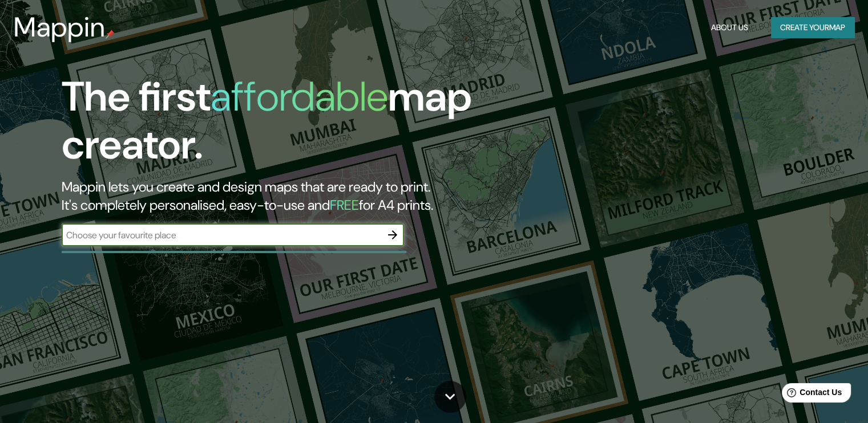 The width and height of the screenshot is (868, 423). What do you see at coordinates (729, 27) in the screenshot?
I see `button: About Us` at bounding box center [729, 27].